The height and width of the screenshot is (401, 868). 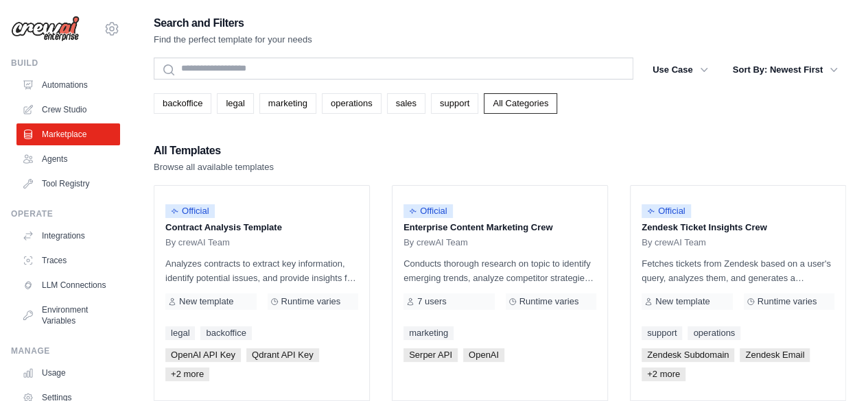 What do you see at coordinates (233, 40) in the screenshot?
I see `p: Find the perfect template for your needs` at bounding box center [233, 40].